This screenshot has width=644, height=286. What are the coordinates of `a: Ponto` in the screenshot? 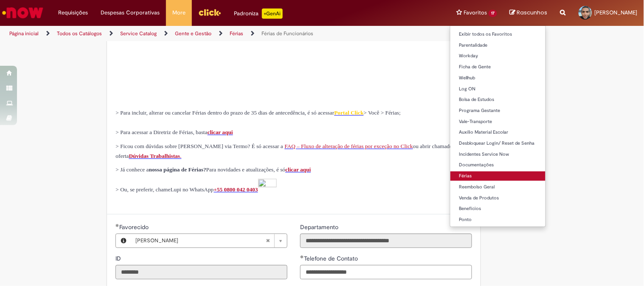 It's located at (498, 220).